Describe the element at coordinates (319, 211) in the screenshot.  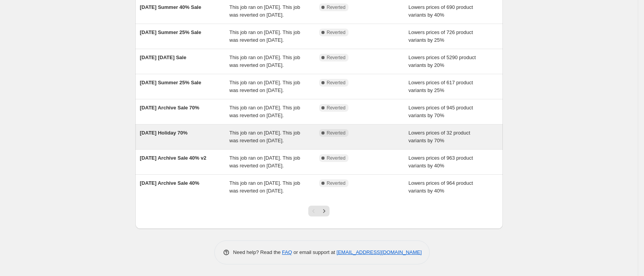
I see `nav: Pagination` at that location.